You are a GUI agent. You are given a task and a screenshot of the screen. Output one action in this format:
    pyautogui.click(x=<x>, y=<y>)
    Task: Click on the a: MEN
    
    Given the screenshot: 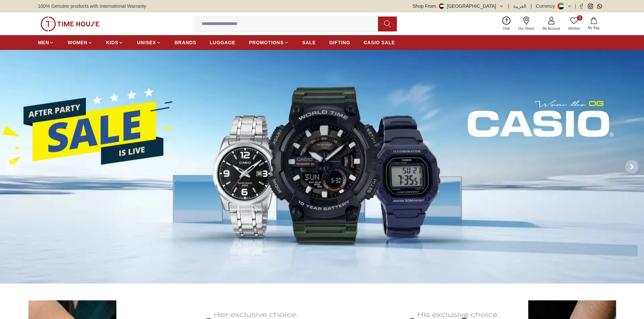 What is the action you would take?
    pyautogui.click(x=46, y=42)
    